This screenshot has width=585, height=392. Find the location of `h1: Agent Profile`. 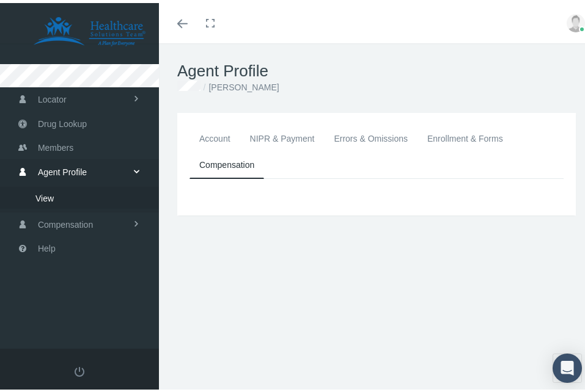

h1: Agent Profile is located at coordinates (376, 67).